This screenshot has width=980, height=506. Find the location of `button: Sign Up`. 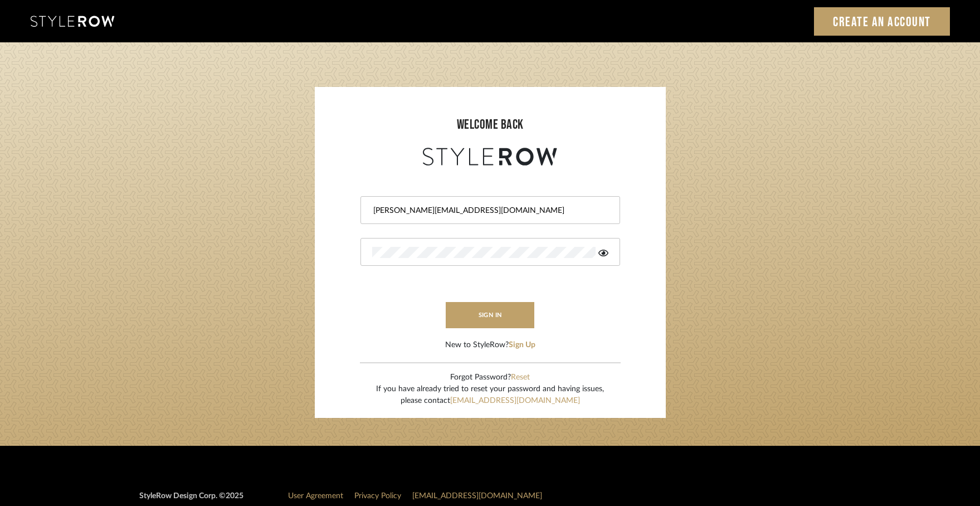

button: Sign Up is located at coordinates (522, 345).